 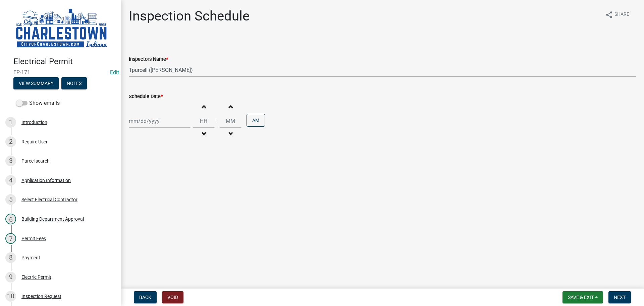 What do you see at coordinates (114, 72) in the screenshot?
I see `a: Edit` at bounding box center [114, 72].